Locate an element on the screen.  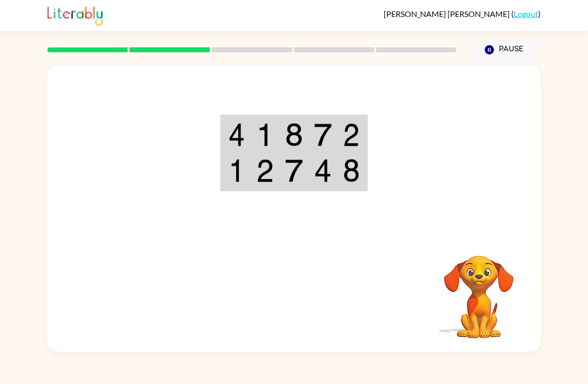
button: Pause is located at coordinates (505, 50).